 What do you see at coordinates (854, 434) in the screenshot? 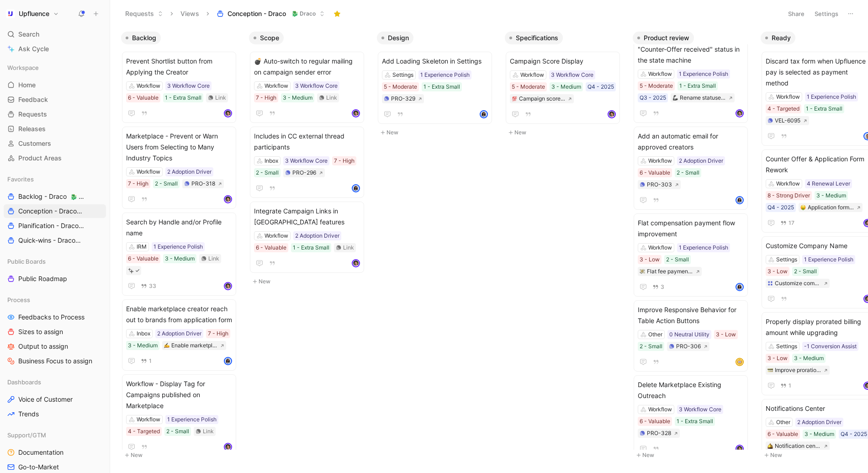
I see `div: Q4 - 2025` at bounding box center [854, 434].